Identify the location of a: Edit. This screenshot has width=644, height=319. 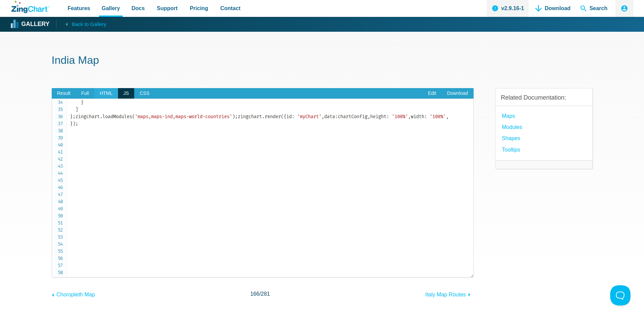
(432, 94).